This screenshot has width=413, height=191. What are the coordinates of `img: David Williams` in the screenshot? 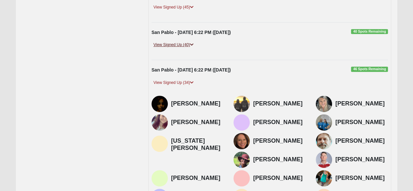 It's located at (324, 159).